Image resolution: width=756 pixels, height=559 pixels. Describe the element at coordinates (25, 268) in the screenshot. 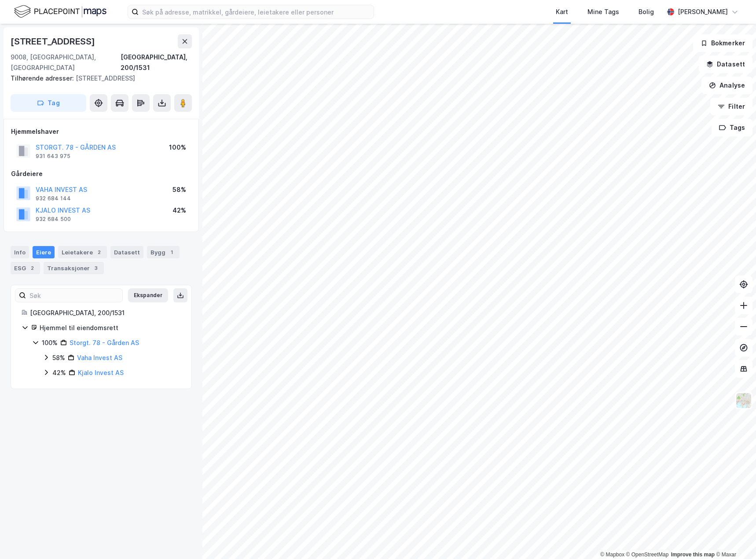

I see `div: ESG` at that location.